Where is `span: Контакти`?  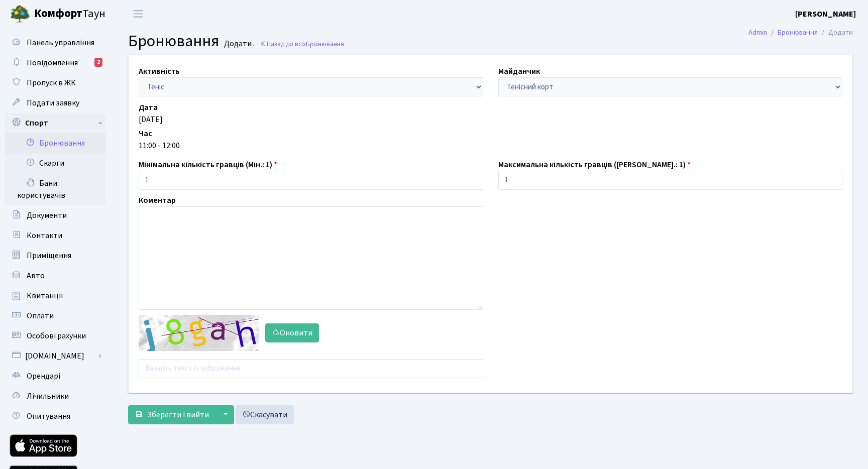 span: Контакти is located at coordinates (44, 235).